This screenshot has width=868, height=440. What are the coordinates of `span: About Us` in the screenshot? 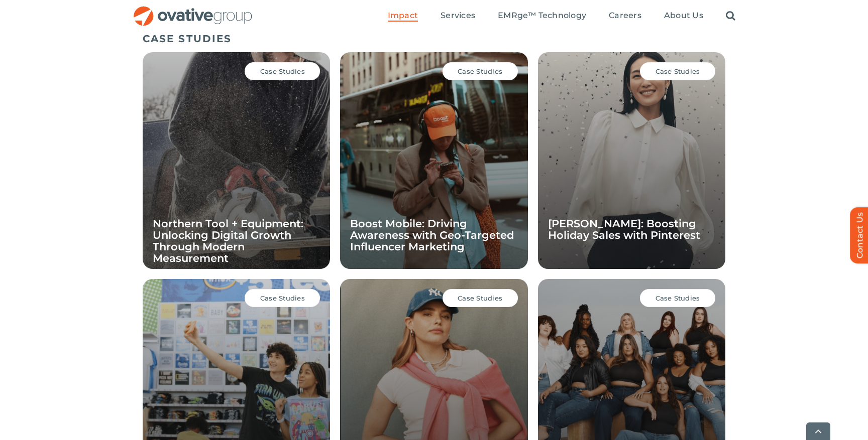 It's located at (684, 15).